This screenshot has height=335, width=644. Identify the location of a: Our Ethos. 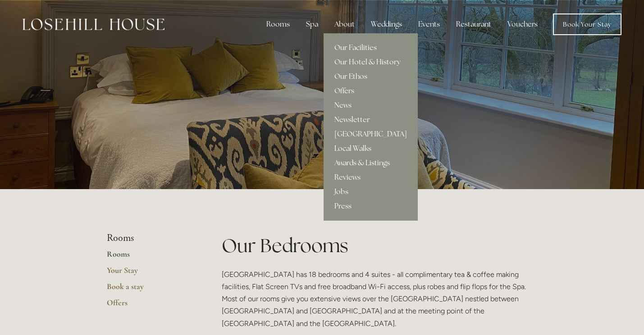
(371, 77).